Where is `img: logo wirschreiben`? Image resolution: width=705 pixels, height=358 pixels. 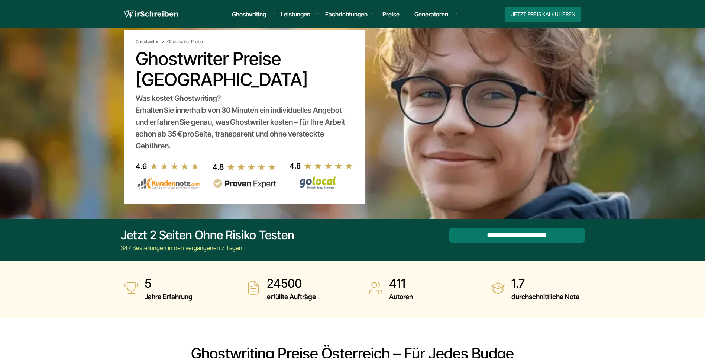 img: logo wirschreiben is located at coordinates (151, 14).